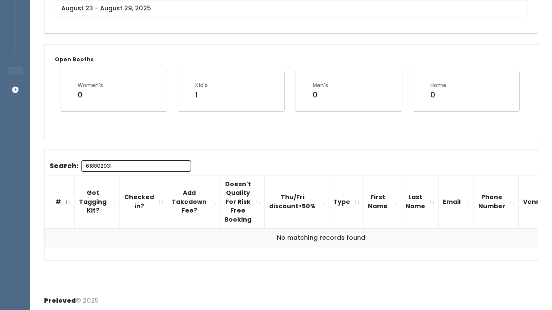 The image size is (552, 310). What do you see at coordinates (97, 202) in the screenshot?
I see `th: Got Tagging Kit?: activate to sort column ascending` at bounding box center [97, 202].